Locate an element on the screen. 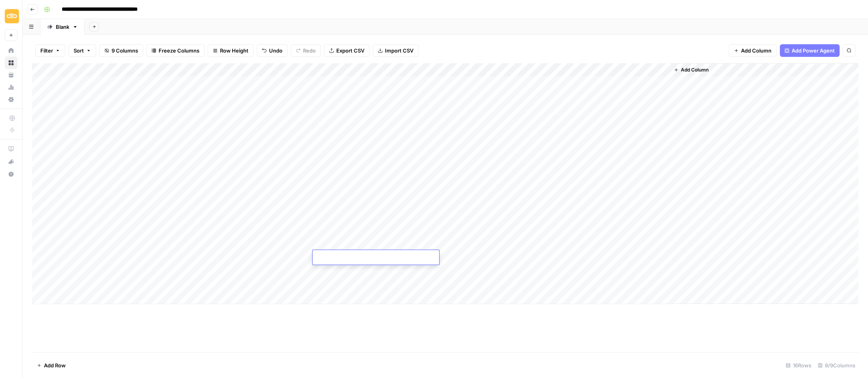 The width and height of the screenshot is (868, 378). button: 9 Columns is located at coordinates (121, 50).